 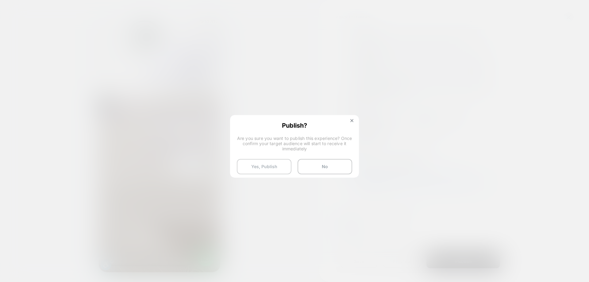 What do you see at coordinates (103, 40) in the screenshot?
I see `button: פתח תפריט ניווט` at bounding box center [103, 40].